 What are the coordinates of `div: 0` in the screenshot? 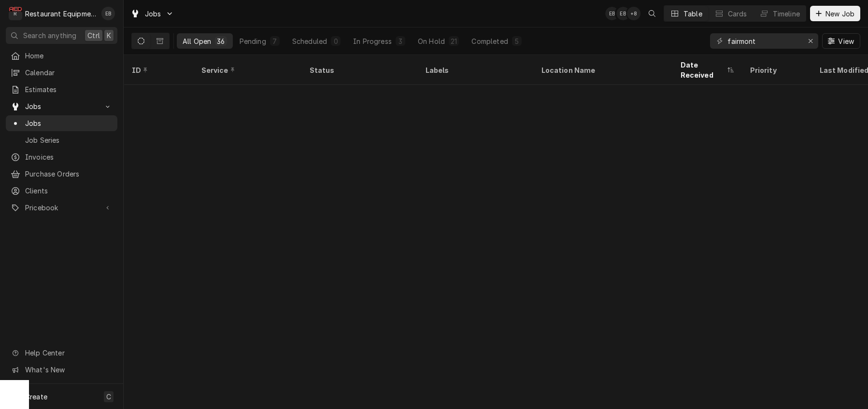 It's located at (336, 41).